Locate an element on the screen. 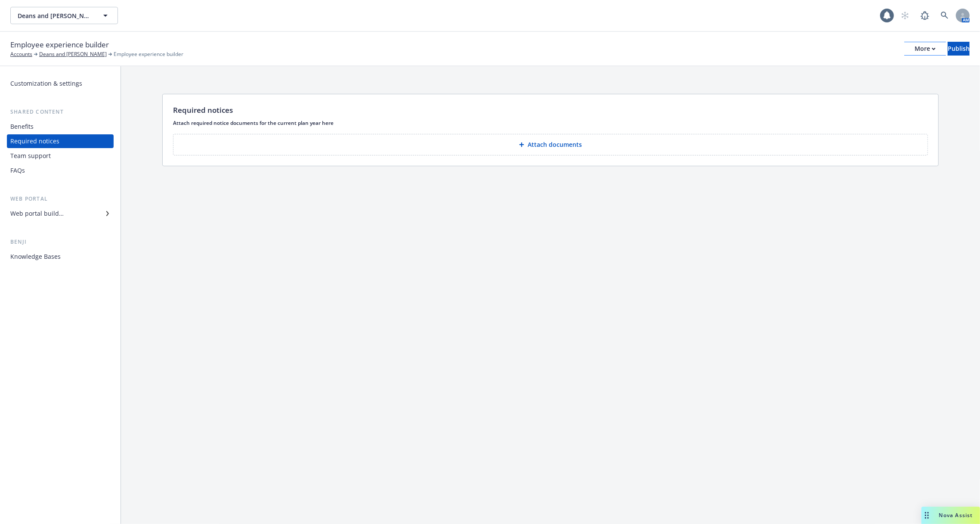  a: Required notices is located at coordinates (60, 141).